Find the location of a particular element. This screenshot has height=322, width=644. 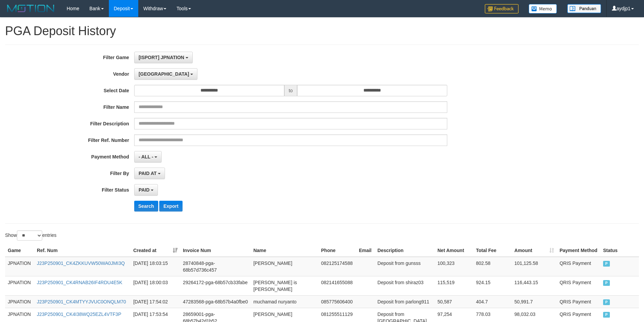

th: Game is located at coordinates (20, 251).